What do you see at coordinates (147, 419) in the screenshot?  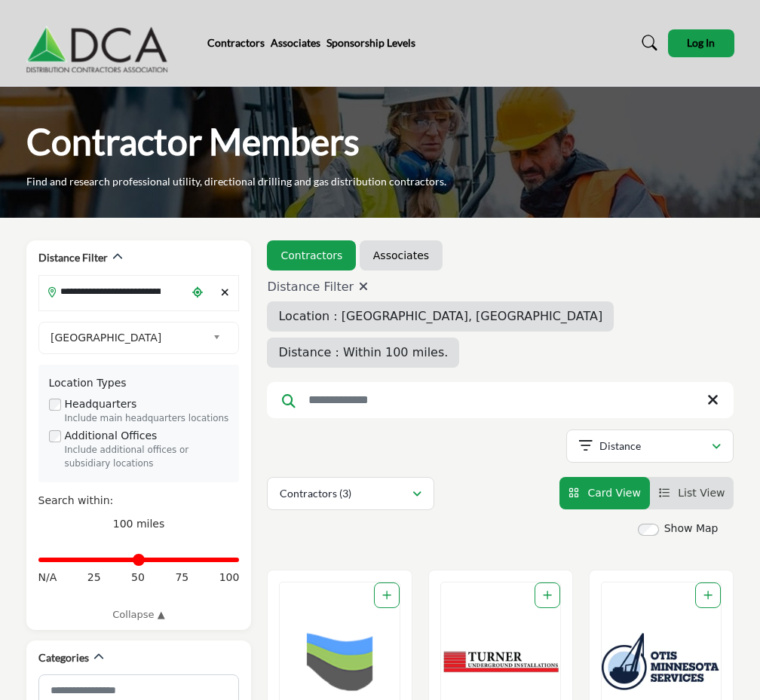 I see `div: Include main headquarters locations` at bounding box center [147, 419].